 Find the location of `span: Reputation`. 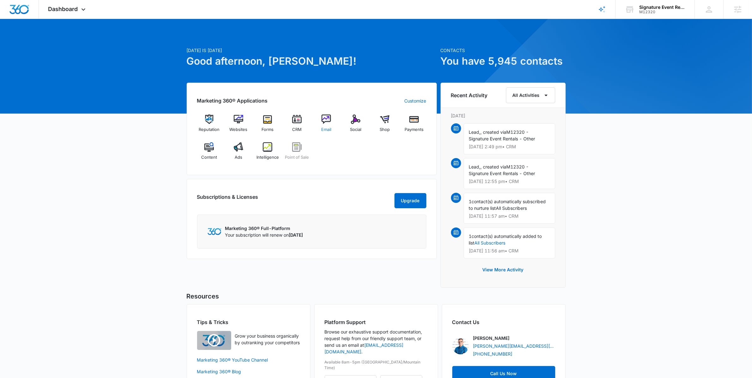

span: Reputation is located at coordinates (209, 130).